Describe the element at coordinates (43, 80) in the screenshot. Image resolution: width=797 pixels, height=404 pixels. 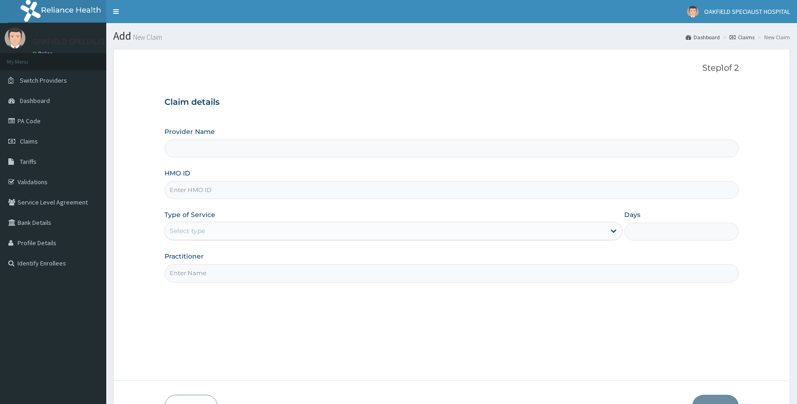
I see `span: Switch Providers` at that location.